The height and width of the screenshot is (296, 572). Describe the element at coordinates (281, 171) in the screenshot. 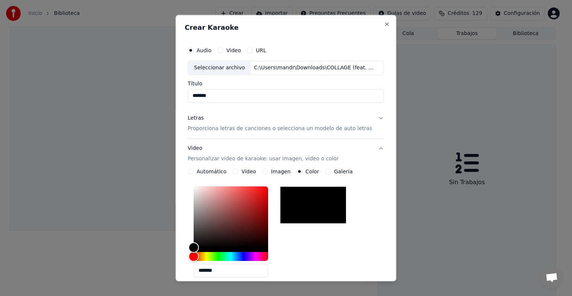

I see `label: Imagen` at that location.